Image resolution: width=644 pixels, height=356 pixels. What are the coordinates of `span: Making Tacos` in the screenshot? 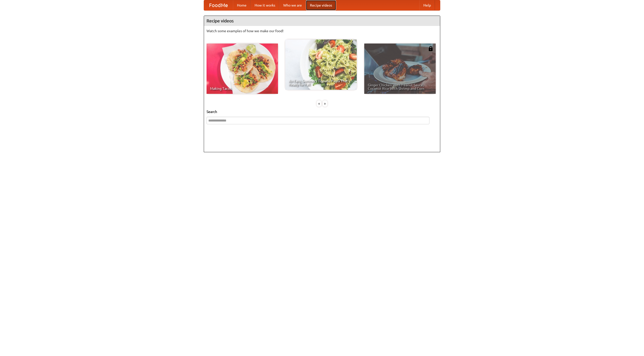 It's located at (242, 88).